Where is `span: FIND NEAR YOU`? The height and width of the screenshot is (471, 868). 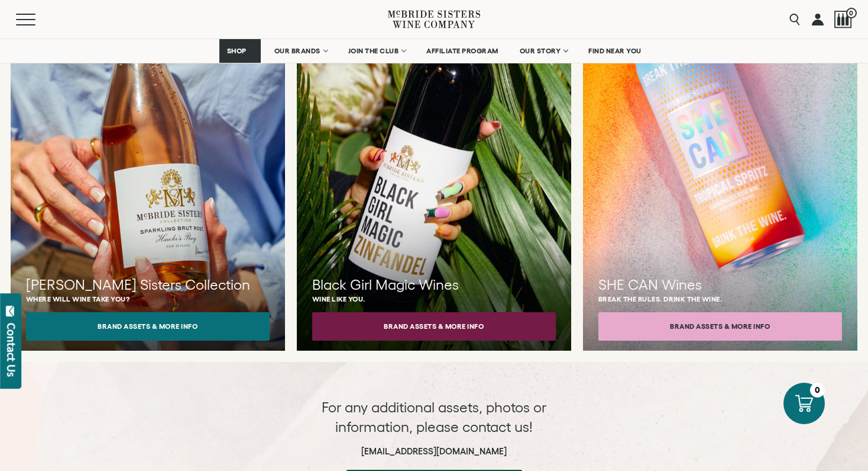 span: FIND NEAR YOU is located at coordinates (615, 51).